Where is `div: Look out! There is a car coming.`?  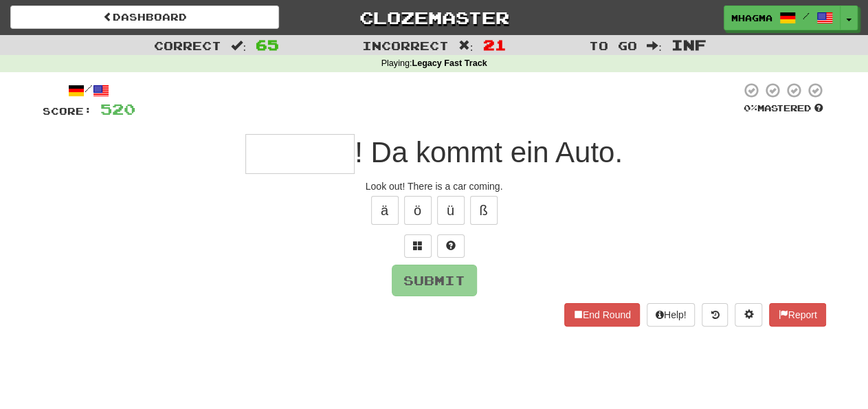
div: Look out! There is a car coming. is located at coordinates (434, 186).